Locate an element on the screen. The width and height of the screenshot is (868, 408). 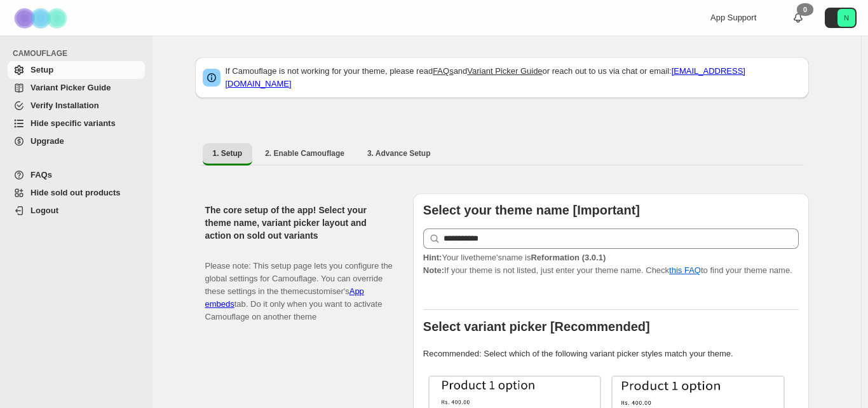
strong: Reformation (3.0.1) is located at coordinates (568, 257).